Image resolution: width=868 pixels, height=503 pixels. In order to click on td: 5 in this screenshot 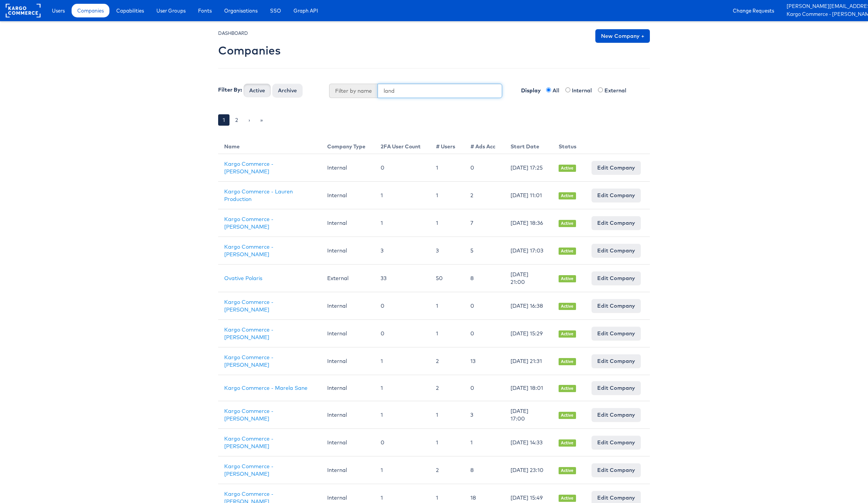, I will do `click(485, 251)`.